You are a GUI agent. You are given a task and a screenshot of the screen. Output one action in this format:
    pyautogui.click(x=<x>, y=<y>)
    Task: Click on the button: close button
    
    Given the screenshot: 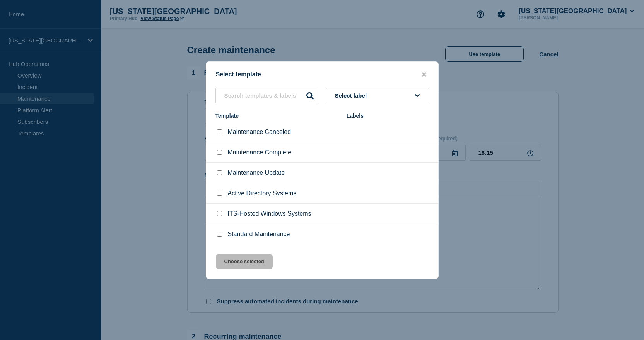 What is the action you would take?
    pyautogui.click(x=424, y=74)
    